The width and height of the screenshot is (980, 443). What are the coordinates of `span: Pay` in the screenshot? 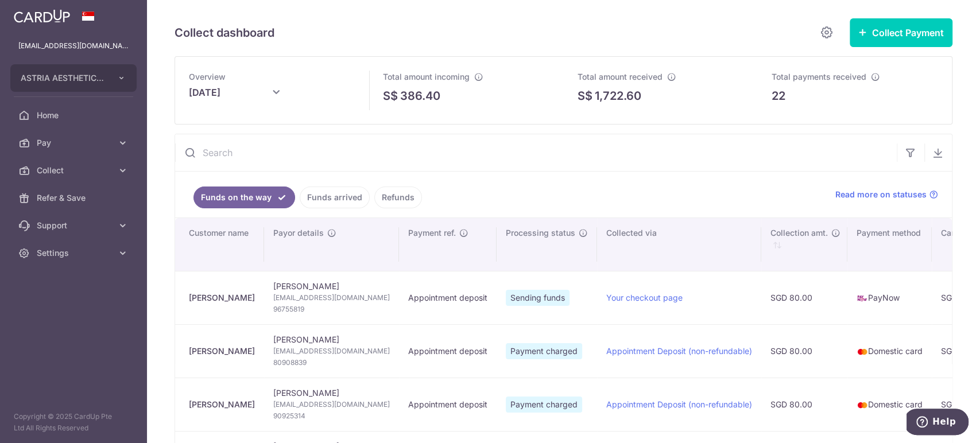 It's located at (75, 143).